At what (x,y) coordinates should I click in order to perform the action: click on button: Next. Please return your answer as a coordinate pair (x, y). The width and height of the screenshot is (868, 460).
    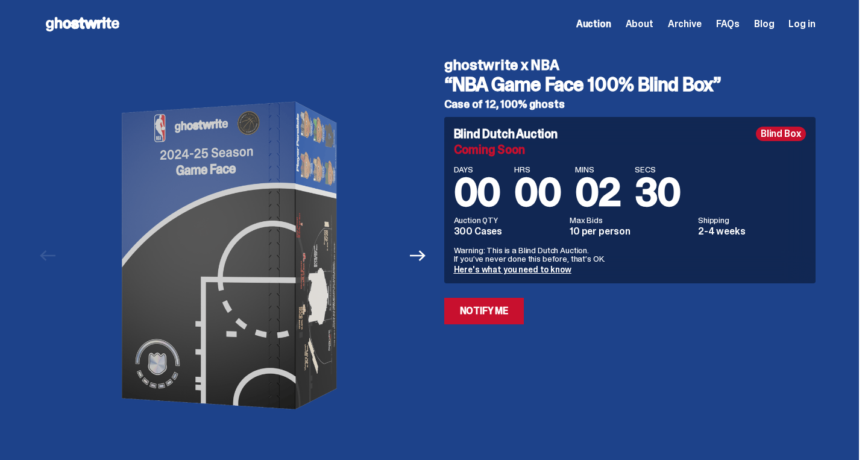
    Looking at the image, I should click on (418, 256).